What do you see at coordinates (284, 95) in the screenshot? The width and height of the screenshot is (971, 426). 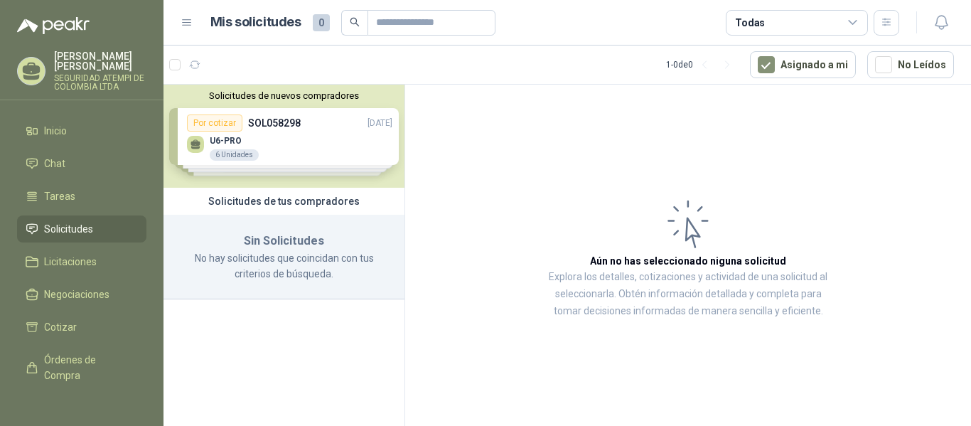 I see `button: Solicitudes de nuevos compradores` at bounding box center [284, 95].